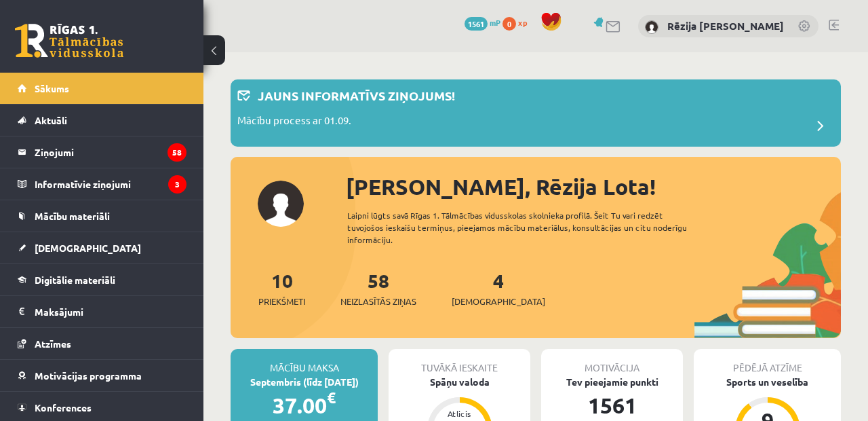 Image resolution: width=868 pixels, height=421 pixels. What do you see at coordinates (63, 407) in the screenshot?
I see `span: Konferences` at bounding box center [63, 407].